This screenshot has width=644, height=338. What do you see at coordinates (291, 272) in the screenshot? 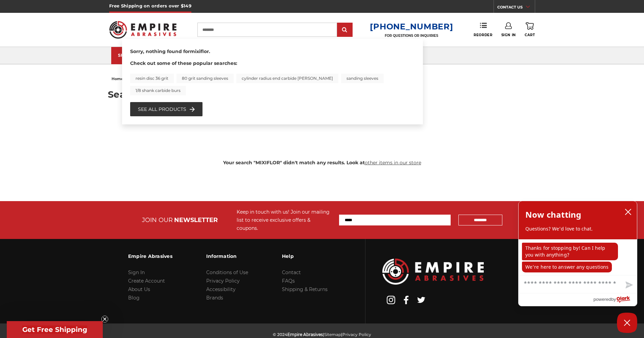
I see `a: Contact` at bounding box center [291, 272].